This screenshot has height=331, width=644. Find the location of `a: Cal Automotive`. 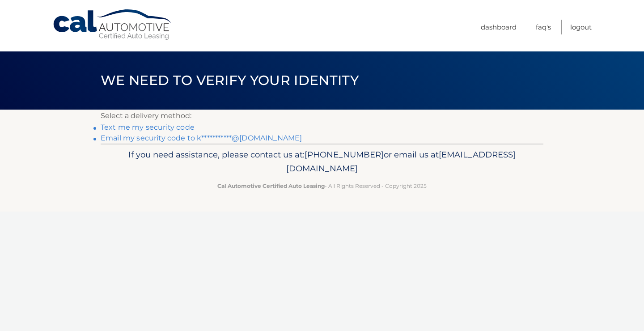

a: Cal Automotive is located at coordinates (113, 25).